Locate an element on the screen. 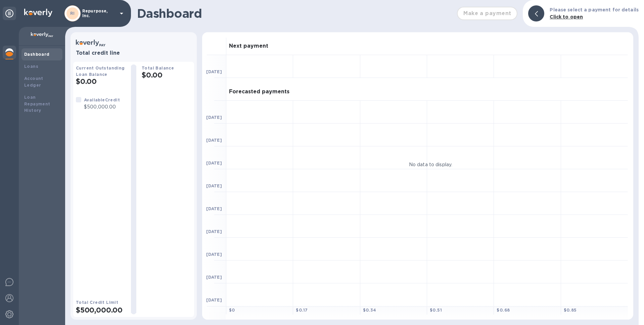 The width and height of the screenshot is (644, 325). b: Please select a payment for details is located at coordinates (594, 10).